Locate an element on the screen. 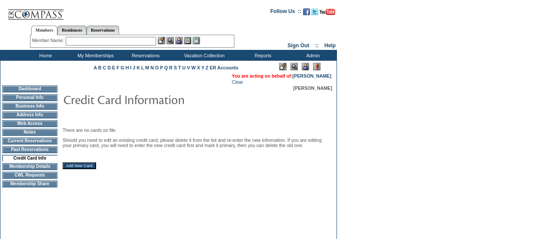  td: Membership Details is located at coordinates (30, 167).